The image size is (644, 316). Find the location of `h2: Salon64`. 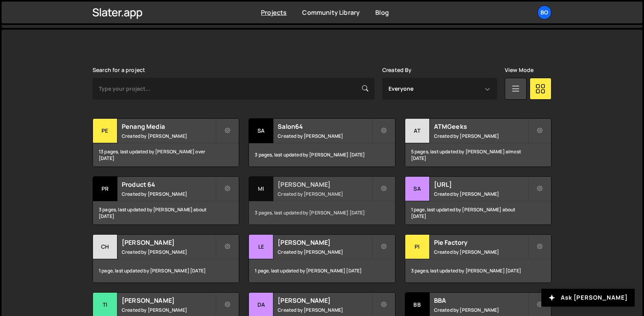

h2: Salon64 is located at coordinates (324, 127).